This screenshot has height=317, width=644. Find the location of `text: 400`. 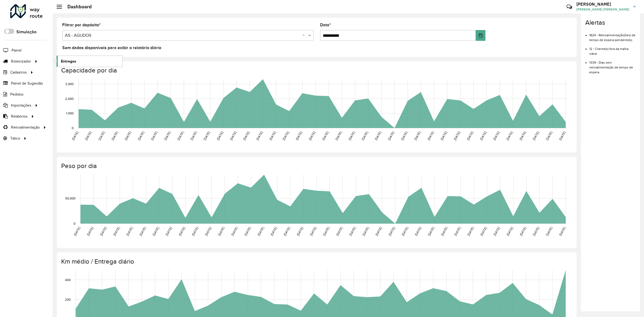

text: 400 is located at coordinates (67, 279).